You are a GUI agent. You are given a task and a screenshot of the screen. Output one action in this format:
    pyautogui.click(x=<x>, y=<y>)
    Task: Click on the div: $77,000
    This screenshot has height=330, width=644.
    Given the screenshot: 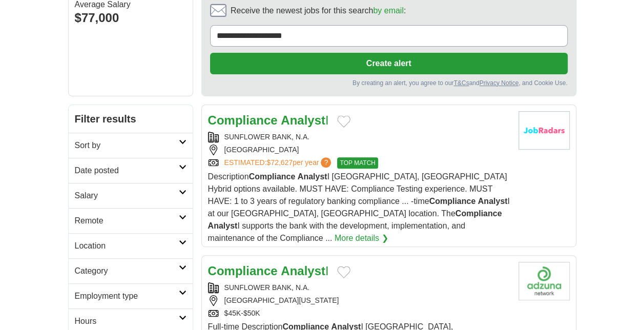 What is the action you would take?
    pyautogui.click(x=131, y=18)
    